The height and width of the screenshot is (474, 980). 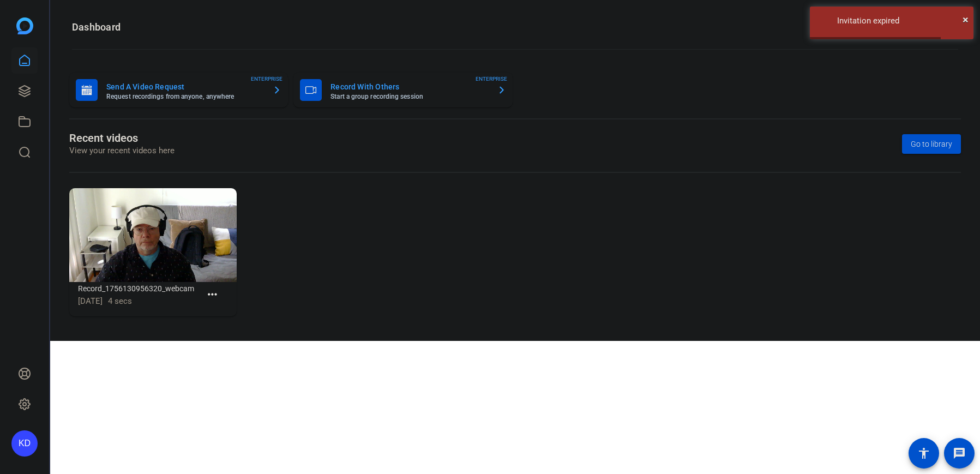 I want to click on h1: Record_1756130956320_webcam, so click(x=140, y=288).